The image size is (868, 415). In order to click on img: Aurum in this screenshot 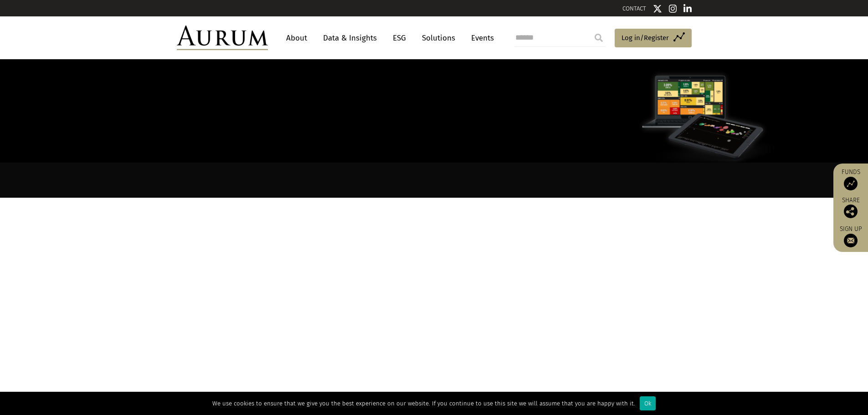, I will do `click(222, 38)`.